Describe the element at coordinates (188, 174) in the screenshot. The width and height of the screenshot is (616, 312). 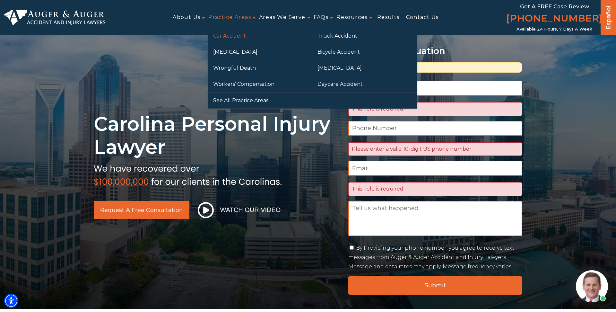
I see `img: sub text` at that location.